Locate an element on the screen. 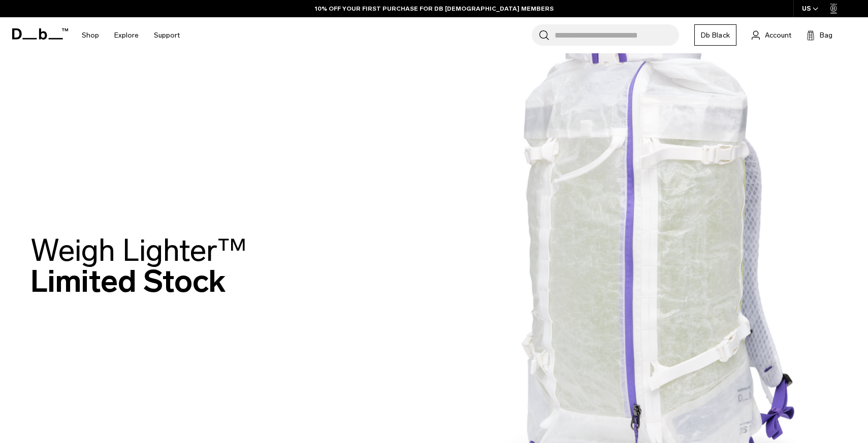 This screenshot has width=868, height=443. button: Bag is located at coordinates (819, 35).